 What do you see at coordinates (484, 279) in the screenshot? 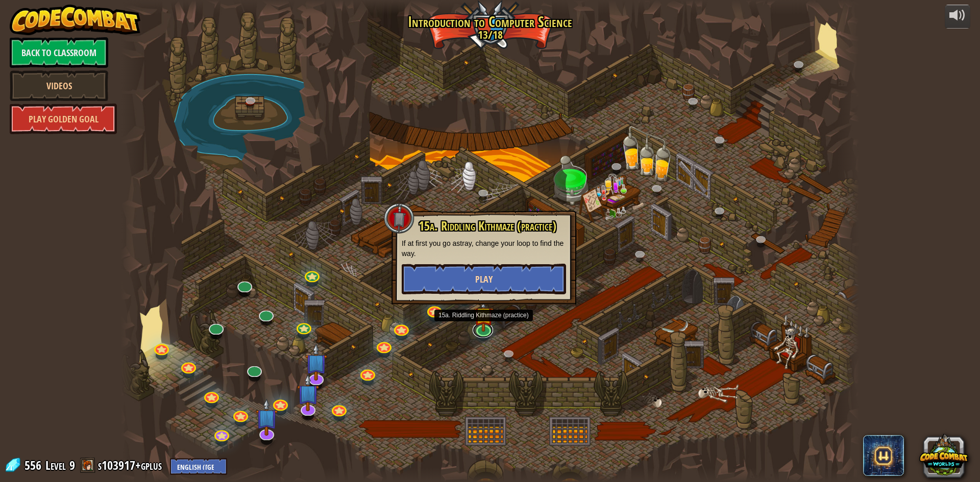
I see `button: Play` at bounding box center [484, 279].